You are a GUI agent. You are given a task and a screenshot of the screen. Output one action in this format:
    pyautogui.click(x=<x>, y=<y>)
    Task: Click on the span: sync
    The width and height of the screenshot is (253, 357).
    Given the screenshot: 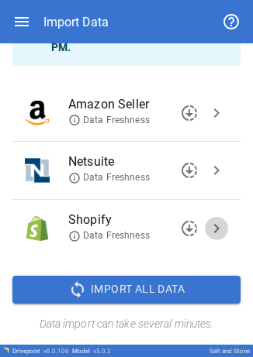 What is the action you would take?
    pyautogui.click(x=77, y=290)
    